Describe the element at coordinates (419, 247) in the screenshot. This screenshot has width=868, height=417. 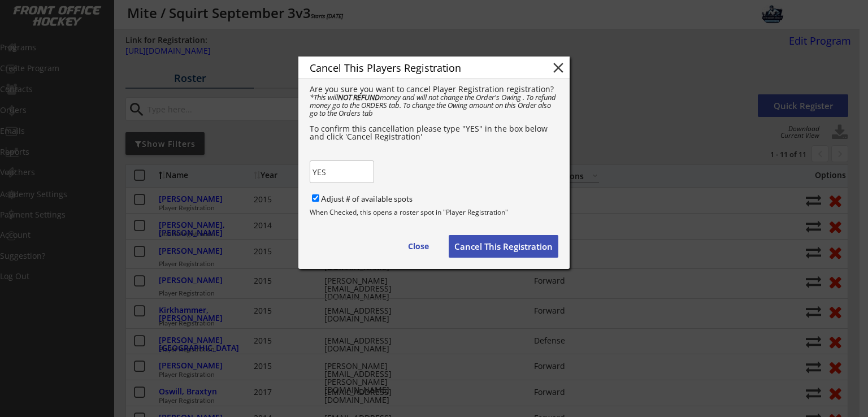
I see `button: Close` at that location.